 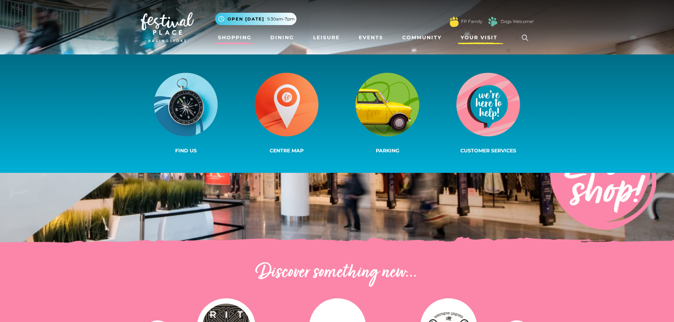 I want to click on img: Festival Place Logo, so click(x=167, y=27).